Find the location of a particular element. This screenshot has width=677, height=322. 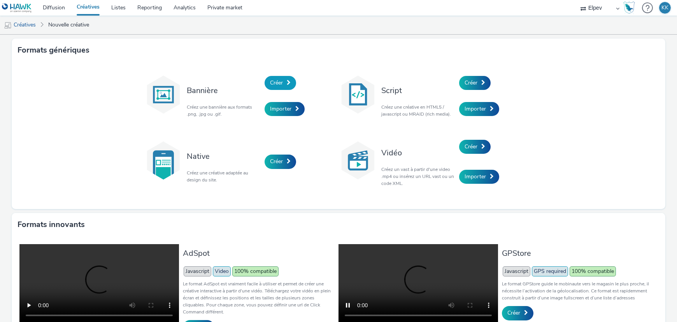

div: KK is located at coordinates (665, 8).